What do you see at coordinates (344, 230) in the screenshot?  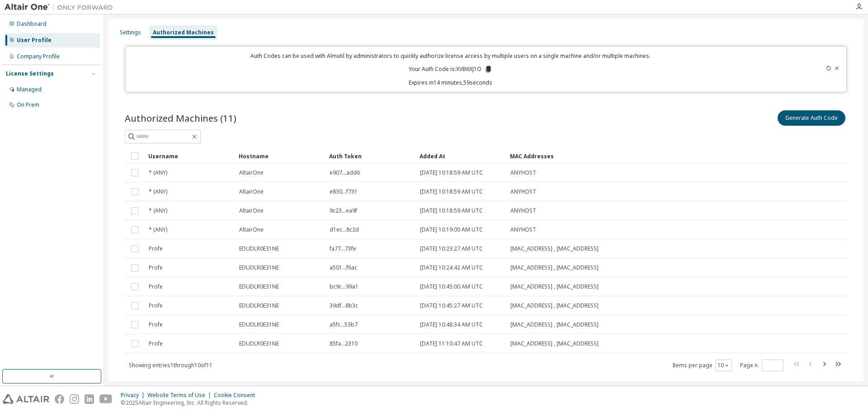 I see `span: d1ec...8c2d` at bounding box center [344, 230].